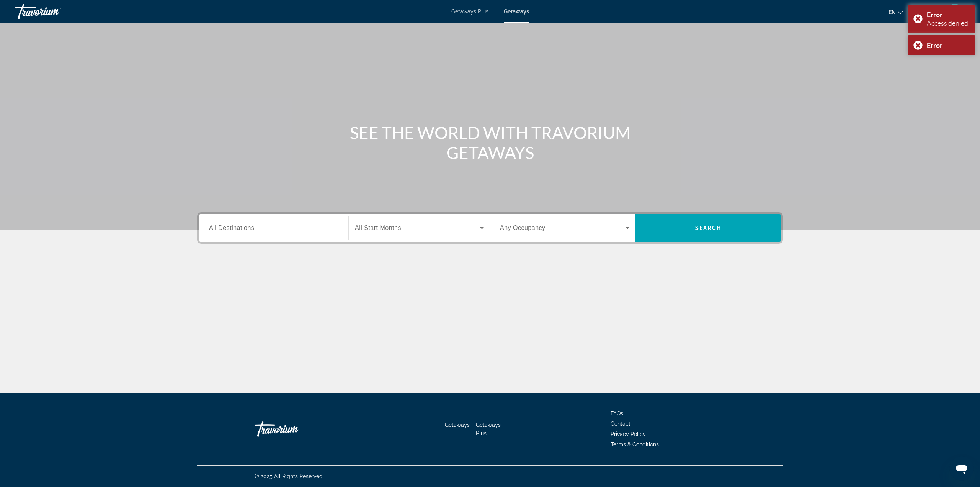 The image size is (980, 487). What do you see at coordinates (948, 23) in the screenshot?
I see `div: Access denied.` at bounding box center [948, 23].